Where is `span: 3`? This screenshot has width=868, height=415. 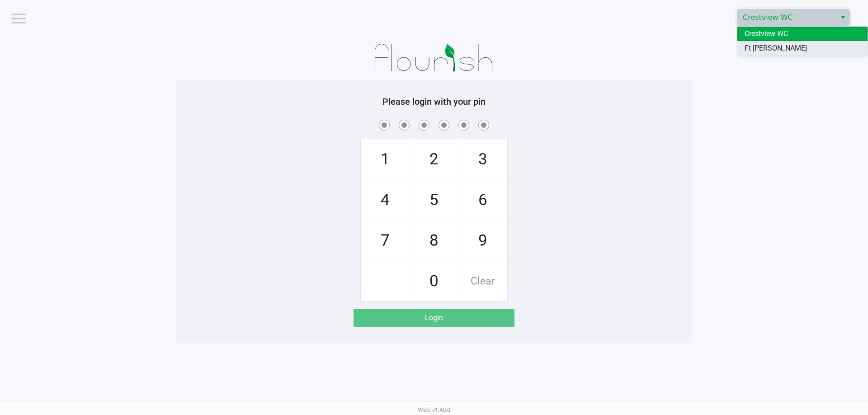
span: 3 is located at coordinates (483, 160).